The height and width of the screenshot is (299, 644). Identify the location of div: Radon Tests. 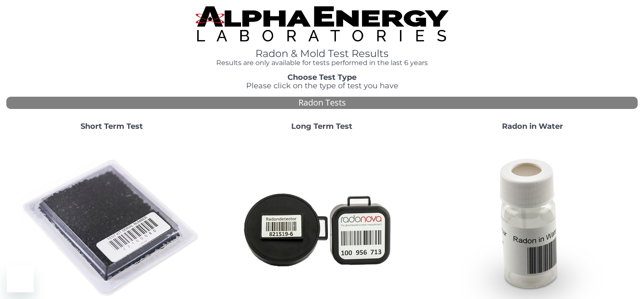
(322, 103).